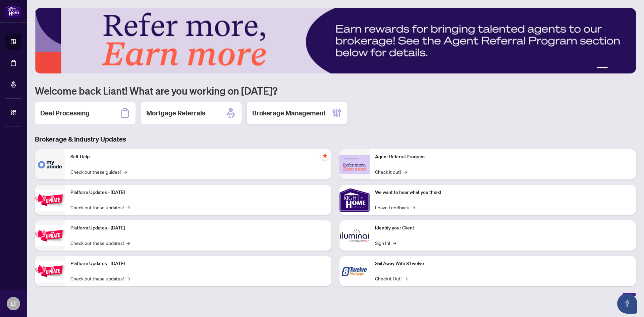 This screenshot has width=644, height=317. I want to click on p: Sail Away With 8Twelve, so click(503, 264).